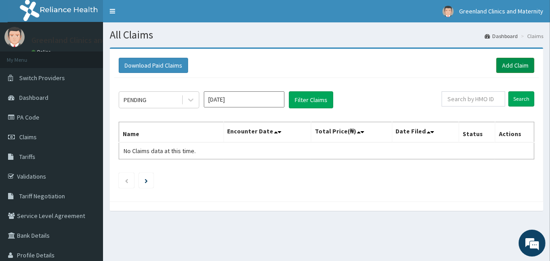 Image resolution: width=550 pixels, height=261 pixels. What do you see at coordinates (311, 100) in the screenshot?
I see `button: Filter Claims` at bounding box center [311, 100].